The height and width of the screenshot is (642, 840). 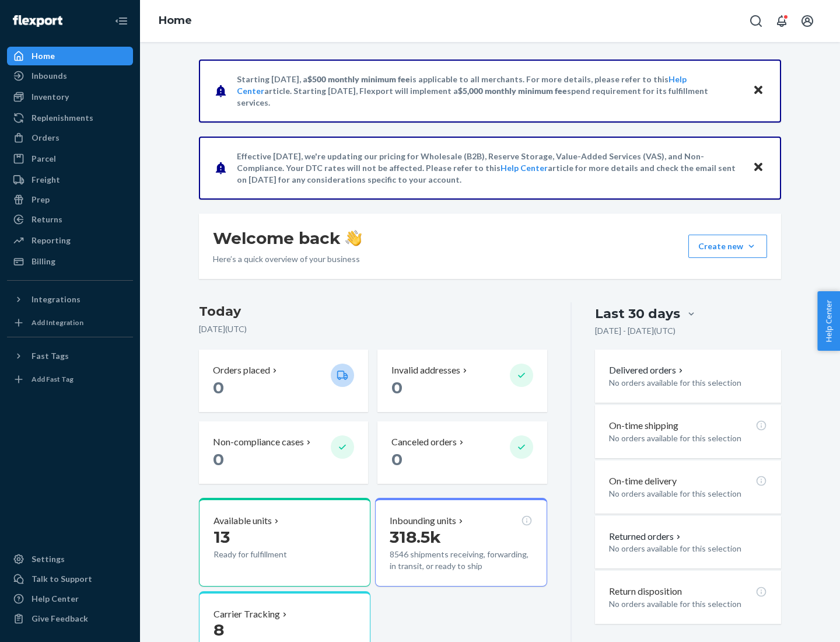 What do you see at coordinates (55, 599) in the screenshot?
I see `div: Help Center` at bounding box center [55, 599].